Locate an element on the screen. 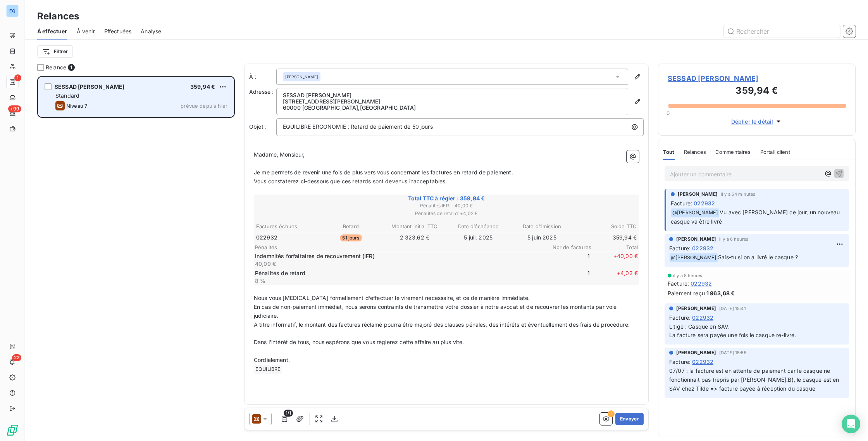 This screenshot has width=868, height=441. th: Retard is located at coordinates (350, 226).